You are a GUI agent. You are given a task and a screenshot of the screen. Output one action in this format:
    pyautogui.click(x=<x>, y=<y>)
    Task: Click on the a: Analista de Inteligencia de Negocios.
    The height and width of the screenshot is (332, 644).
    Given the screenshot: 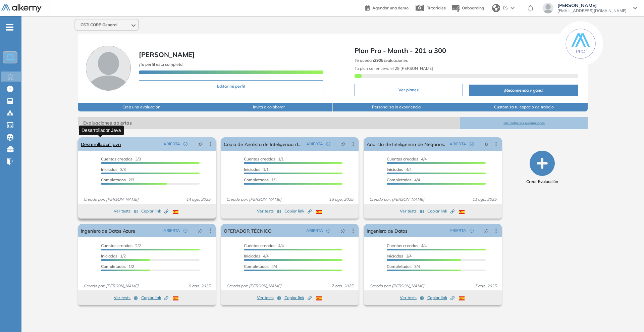 What is the action you would take?
    pyautogui.click(x=405, y=144)
    